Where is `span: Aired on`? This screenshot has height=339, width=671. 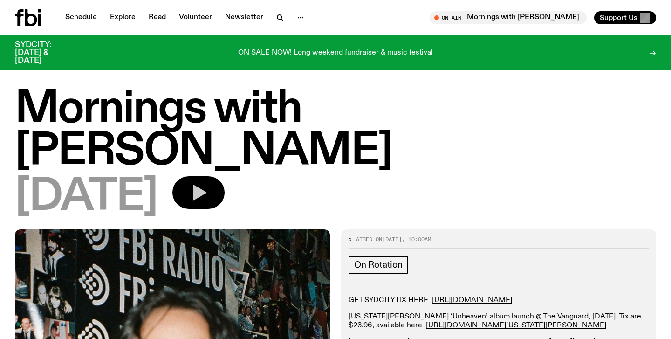 span: Aired on is located at coordinates (369, 239).